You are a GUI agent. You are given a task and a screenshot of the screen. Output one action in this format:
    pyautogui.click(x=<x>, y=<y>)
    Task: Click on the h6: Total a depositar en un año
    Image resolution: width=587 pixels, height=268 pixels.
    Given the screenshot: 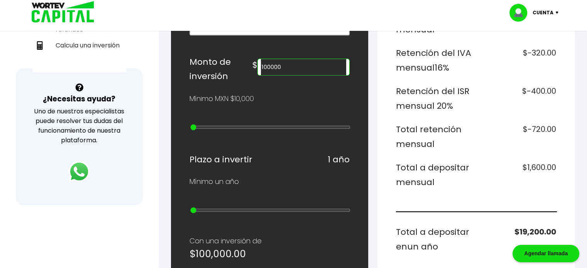 What is the action you would take?
    pyautogui.click(x=435, y=239)
    